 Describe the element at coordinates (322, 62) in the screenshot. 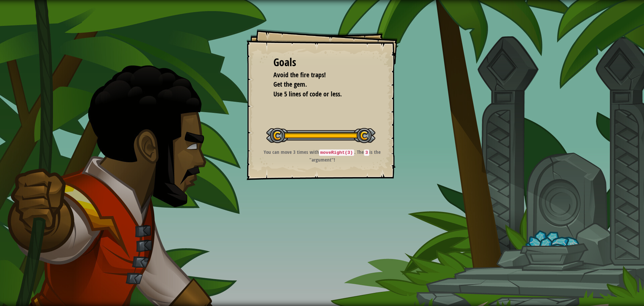

I see `div: Goals` at that location.